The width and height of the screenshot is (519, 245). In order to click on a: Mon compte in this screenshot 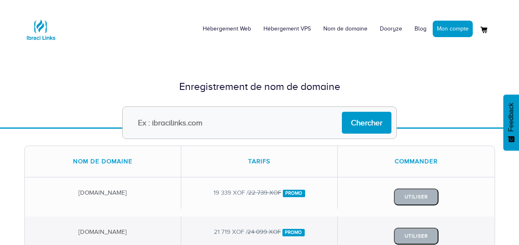, I will do `click(453, 29)`.